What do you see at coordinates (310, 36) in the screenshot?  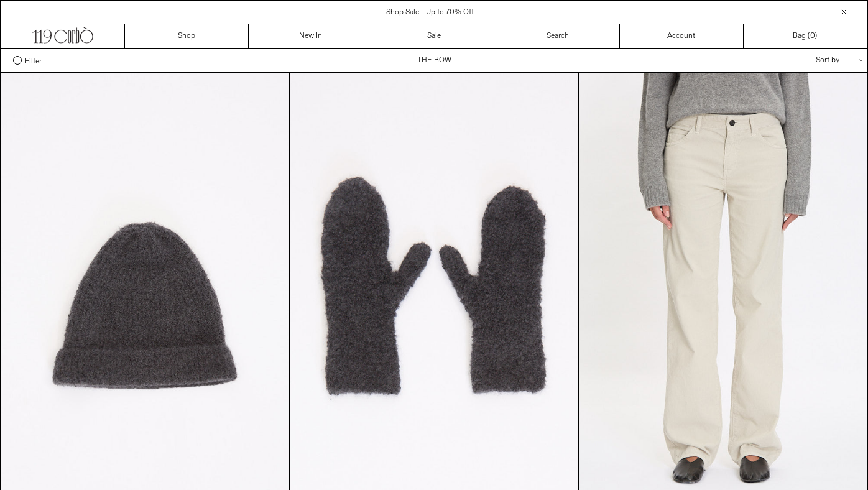 I see `a: New In` at bounding box center [310, 36].